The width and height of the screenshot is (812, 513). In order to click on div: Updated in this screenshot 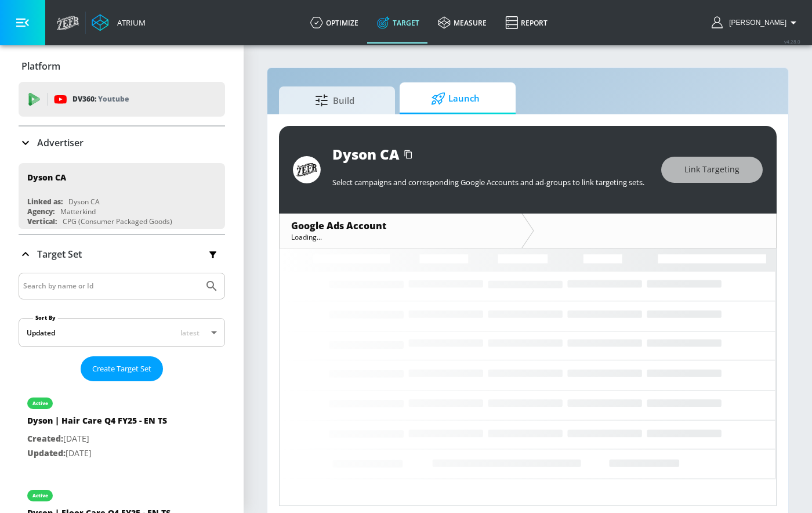, I will do `click(41, 332)`.